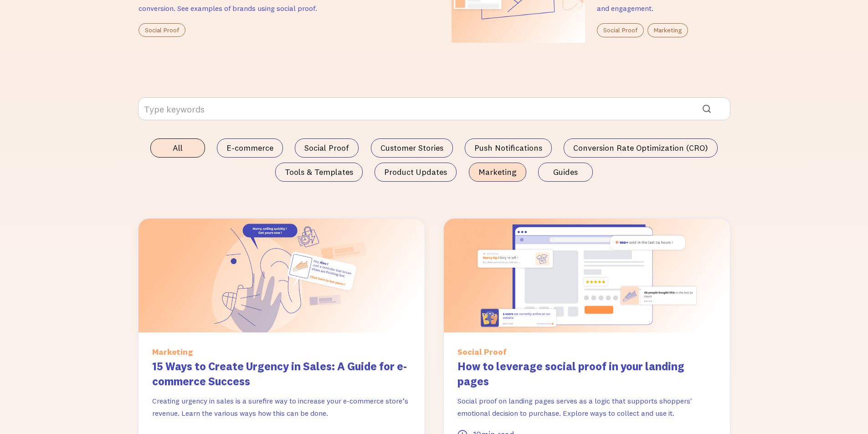 Image resolution: width=868 pixels, height=434 pixels. Describe the element at coordinates (319, 172) in the screenshot. I see `span: Tools & Templates` at that location.